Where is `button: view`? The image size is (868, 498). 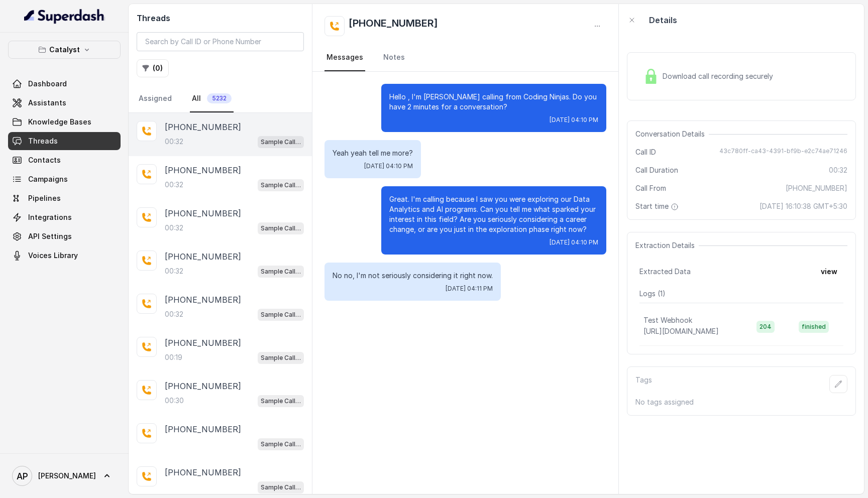 button: view is located at coordinates (829, 271).